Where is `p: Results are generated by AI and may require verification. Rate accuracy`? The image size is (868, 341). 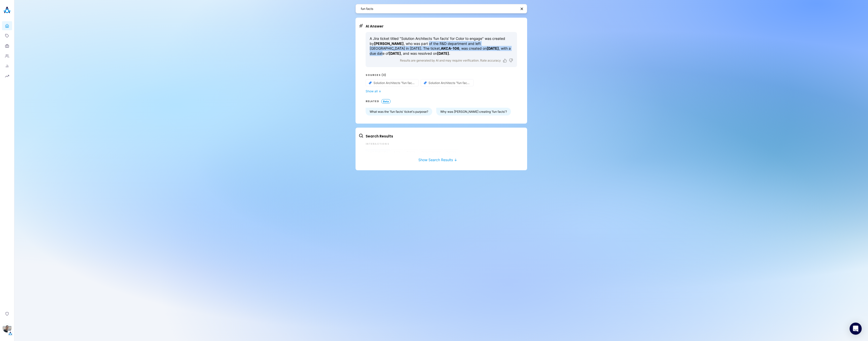
p: Results are generated by AI and may require verification. Rate accuracy is located at coordinates (450, 60).